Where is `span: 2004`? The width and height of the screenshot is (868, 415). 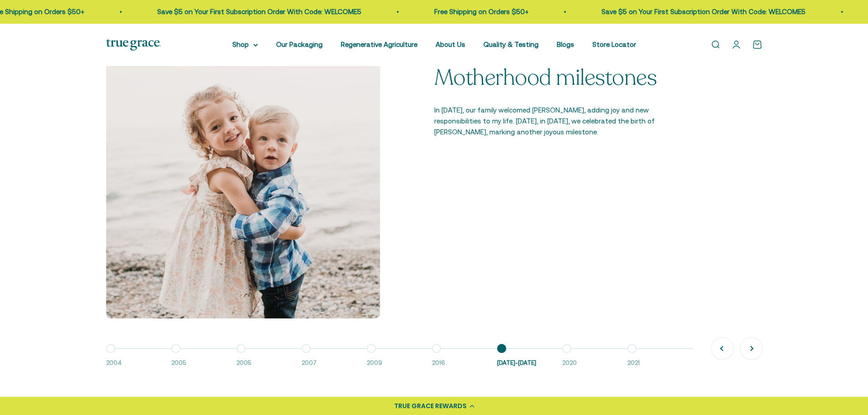 span: 2004 is located at coordinates (134, 363).